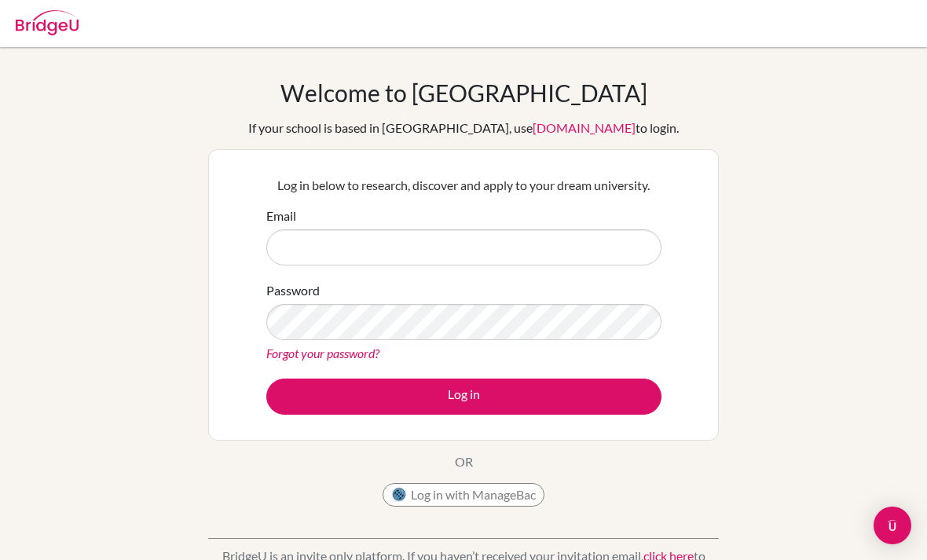 The height and width of the screenshot is (560, 927). I want to click on p: Log in below to research, discover and apply to your dream university., so click(464, 186).